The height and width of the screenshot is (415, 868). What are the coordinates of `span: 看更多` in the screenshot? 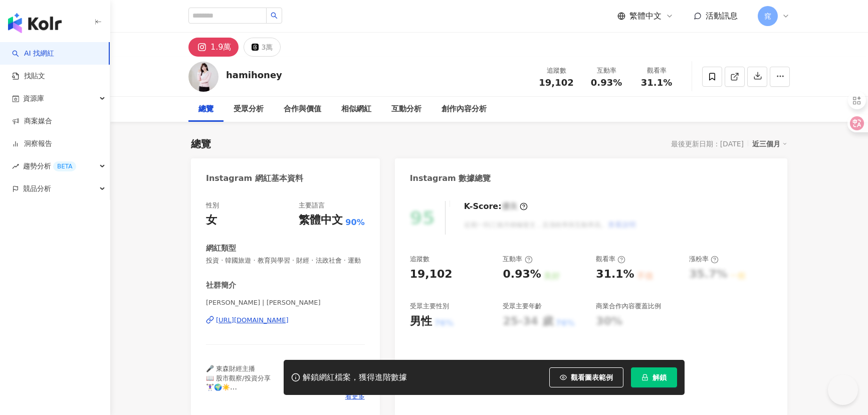 It's located at (355, 396).